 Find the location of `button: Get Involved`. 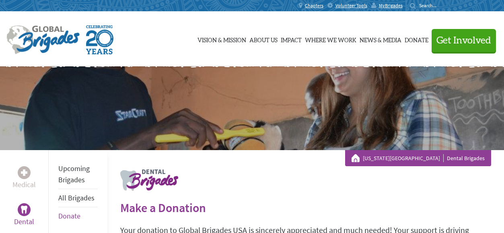

button: Get Involved is located at coordinates (464, 40).